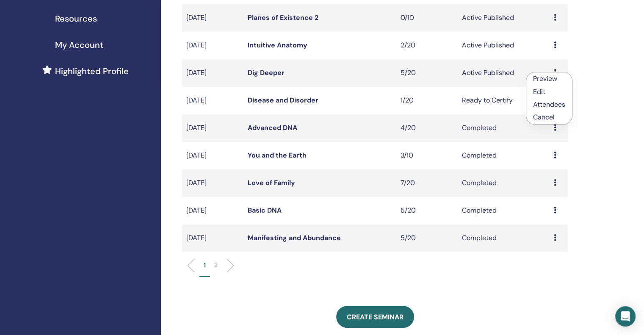 This screenshot has height=335, width=644. I want to click on td: 1/20, so click(427, 100).